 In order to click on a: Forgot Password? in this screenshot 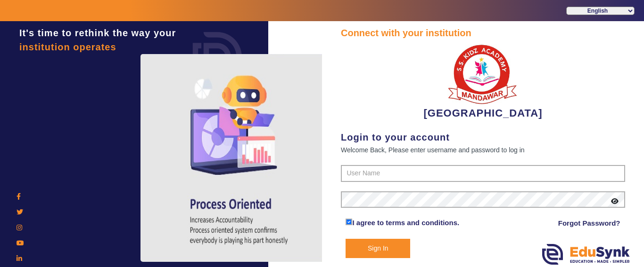, I will do `click(589, 223)`.